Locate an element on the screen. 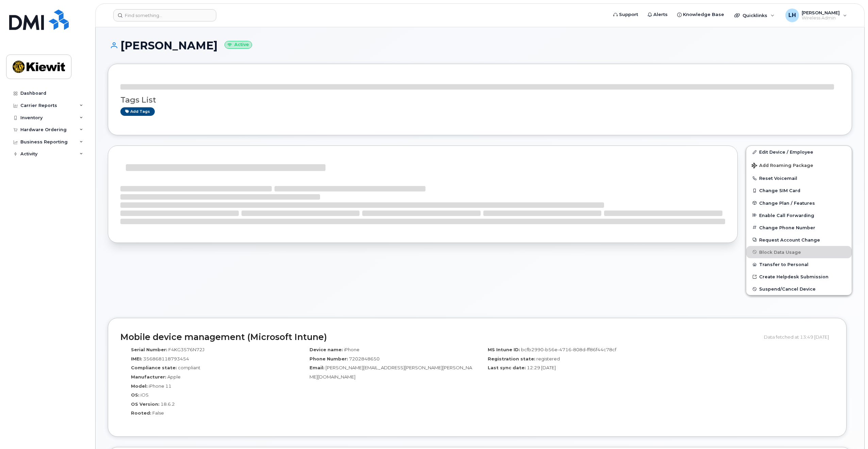  span: registered is located at coordinates (548, 359).